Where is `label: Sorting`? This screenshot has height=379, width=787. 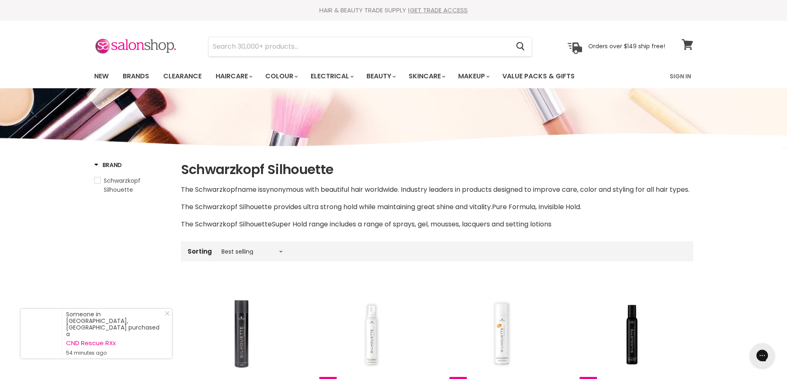 label: Sorting is located at coordinates (199, 251).